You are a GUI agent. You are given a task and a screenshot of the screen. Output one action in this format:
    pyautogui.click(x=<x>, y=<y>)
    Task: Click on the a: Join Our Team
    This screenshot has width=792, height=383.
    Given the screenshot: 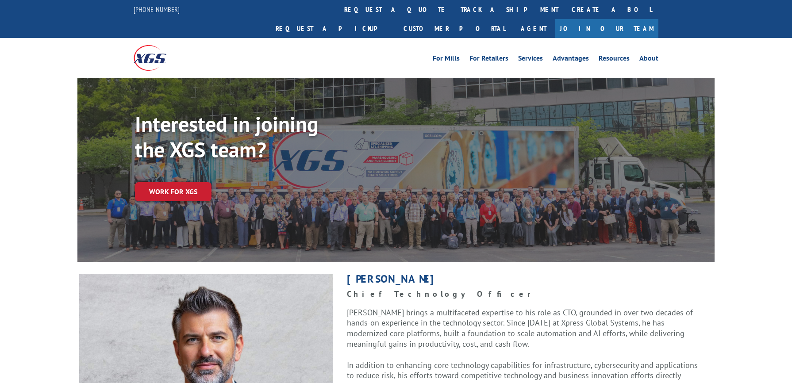 What is the action you would take?
    pyautogui.click(x=607, y=28)
    